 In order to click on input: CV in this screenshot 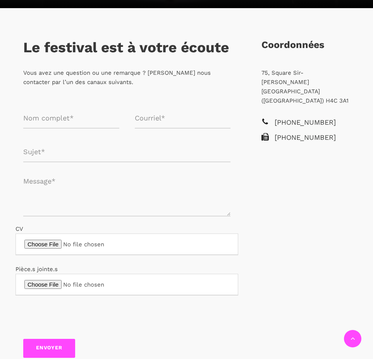, I will do `click(127, 244)`.